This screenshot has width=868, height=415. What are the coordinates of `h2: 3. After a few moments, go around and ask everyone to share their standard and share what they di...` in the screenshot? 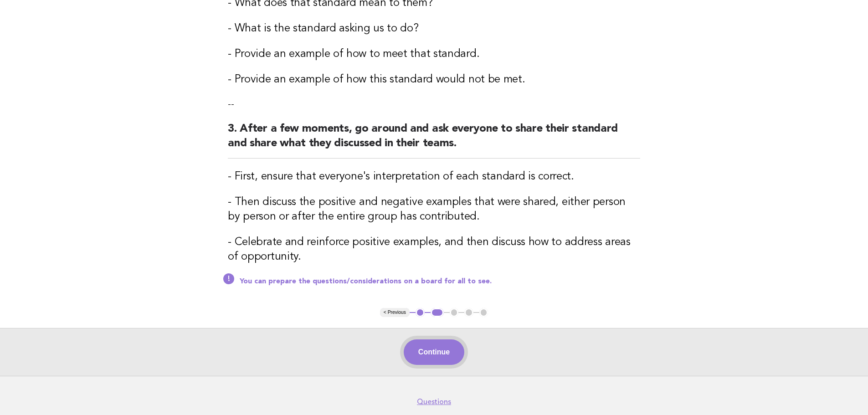 It's located at (434, 140).